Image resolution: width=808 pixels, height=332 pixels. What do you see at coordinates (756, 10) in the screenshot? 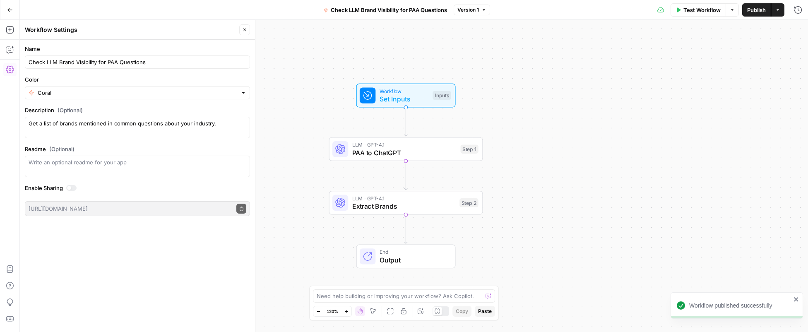
I see `button: Publish` at bounding box center [756, 10].